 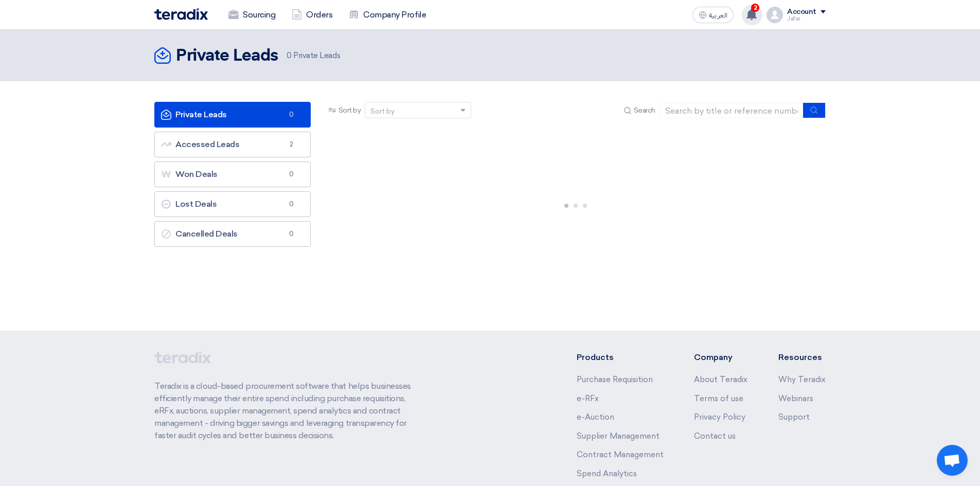 I want to click on a: Company Profile, so click(x=388, y=15).